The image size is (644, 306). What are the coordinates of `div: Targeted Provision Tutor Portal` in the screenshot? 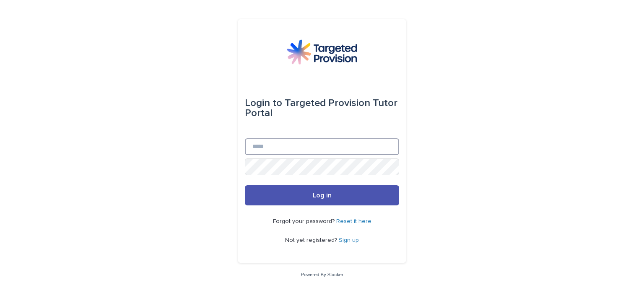 It's located at (322, 108).